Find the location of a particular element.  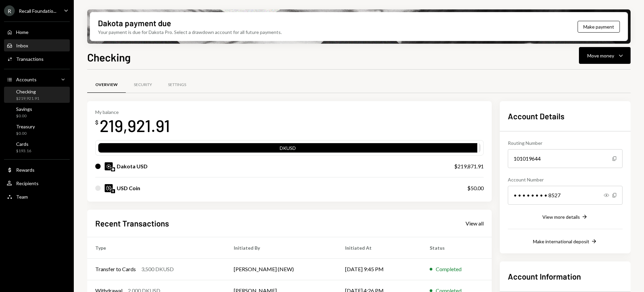

div: View more details is located at coordinates (561, 217).